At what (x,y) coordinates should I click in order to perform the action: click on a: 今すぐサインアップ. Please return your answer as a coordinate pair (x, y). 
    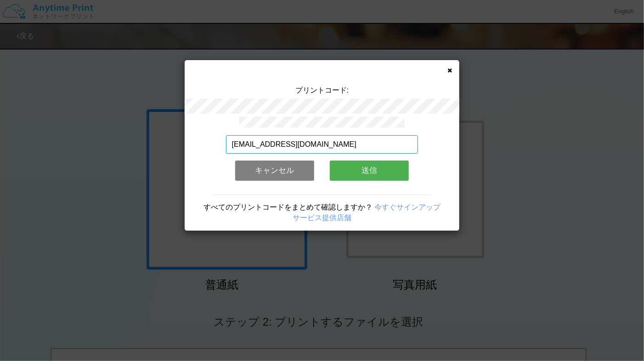
    Looking at the image, I should click on (407, 207).